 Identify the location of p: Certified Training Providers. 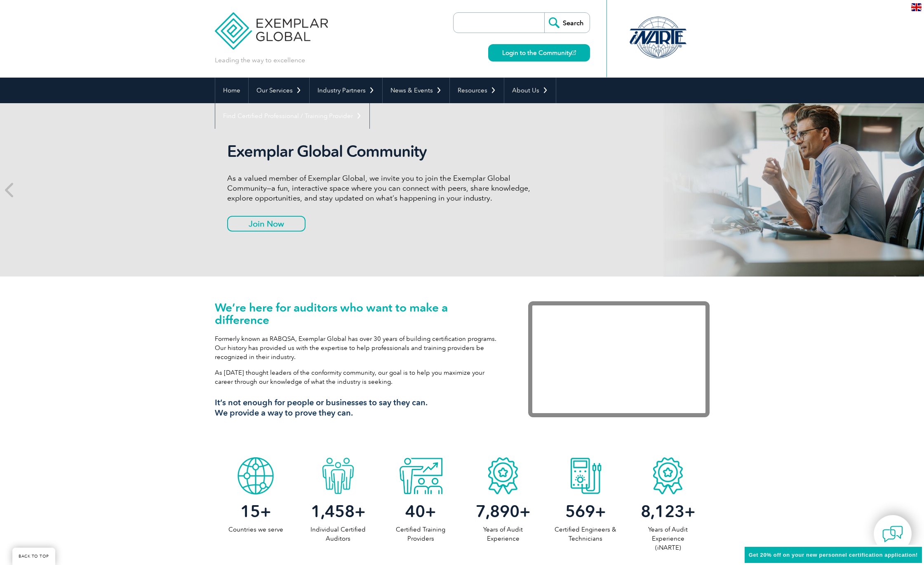
(421, 534).